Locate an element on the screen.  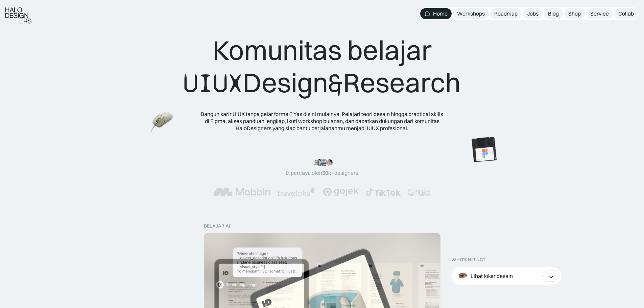
div: Bangun karir UIUX tanpa gelar formal? Yas disini mulainya. Pelajari teori desain hingga practical... is located at coordinates (322, 121).